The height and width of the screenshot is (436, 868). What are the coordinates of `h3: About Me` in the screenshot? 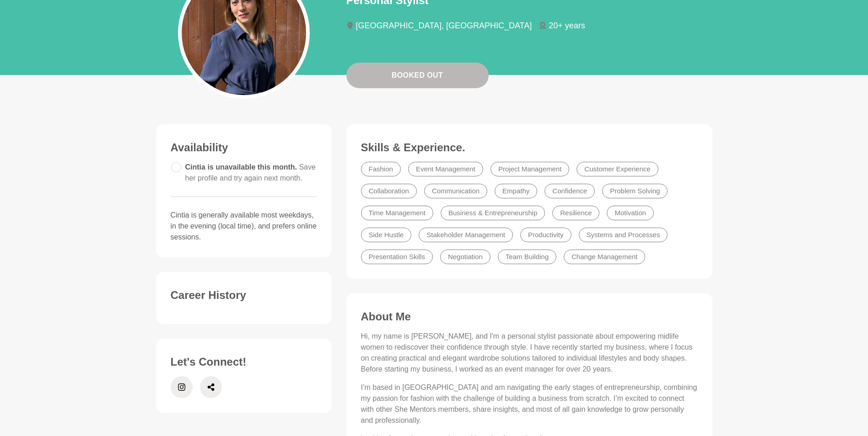 It's located at (529, 317).